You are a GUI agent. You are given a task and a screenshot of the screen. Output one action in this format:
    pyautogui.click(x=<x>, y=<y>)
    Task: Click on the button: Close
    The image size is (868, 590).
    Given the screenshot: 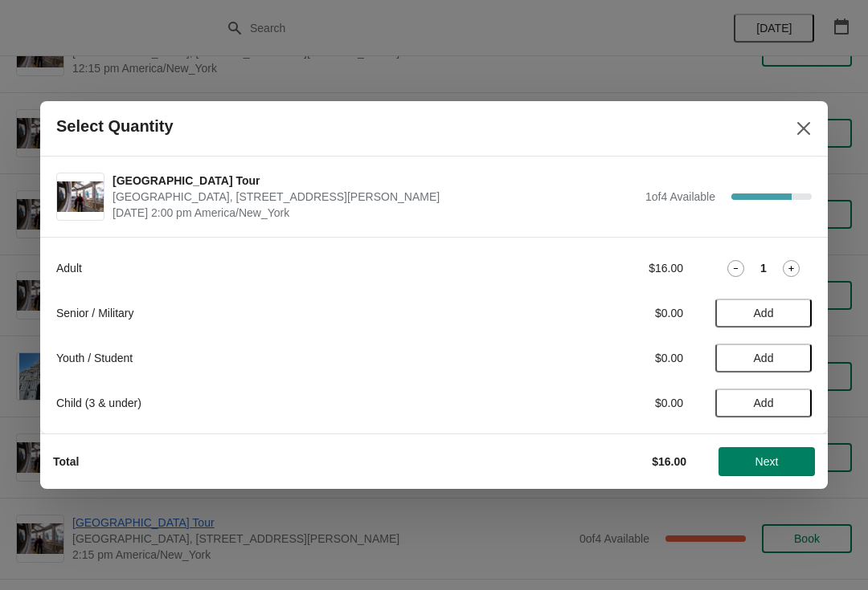 What is the action you would take?
    pyautogui.click(x=804, y=128)
    